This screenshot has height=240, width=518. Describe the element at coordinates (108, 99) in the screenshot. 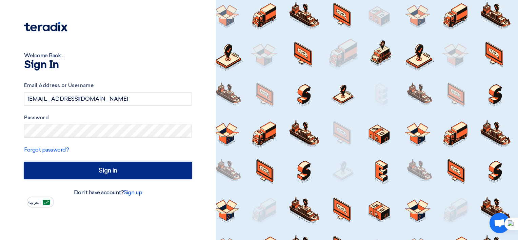

I see `input: Enter your business email or username` at that location.